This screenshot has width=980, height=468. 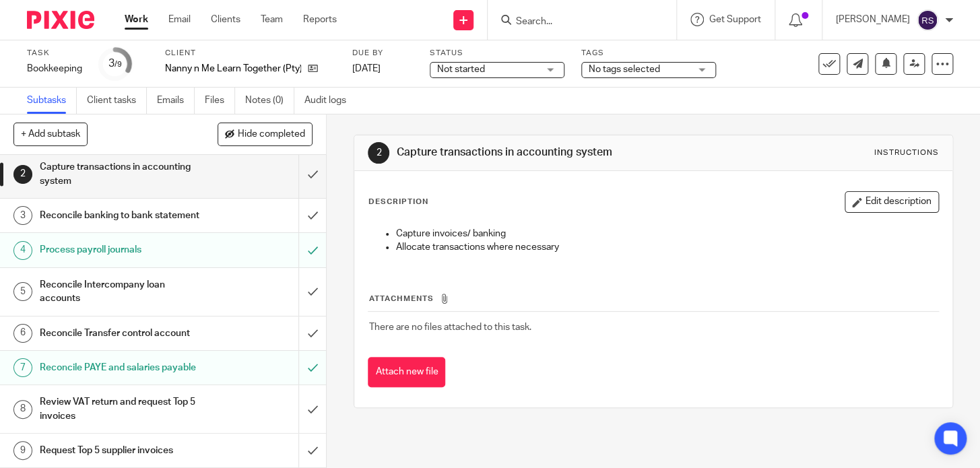 I want to click on div: 4, so click(x=23, y=251).